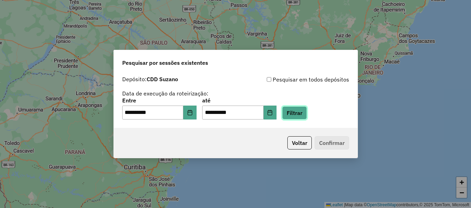 The image size is (471, 208). What do you see at coordinates (162, 79) in the screenshot?
I see `strong: CDD Suzano` at bounding box center [162, 79].